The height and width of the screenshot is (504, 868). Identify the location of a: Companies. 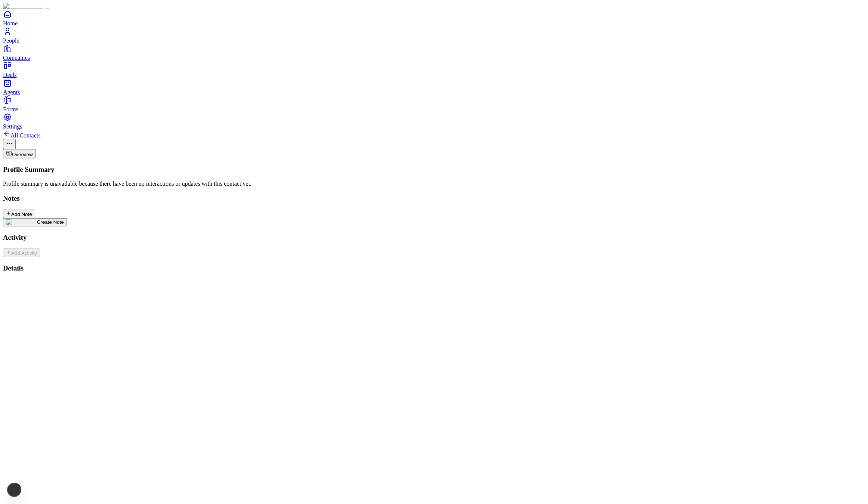
(434, 52).